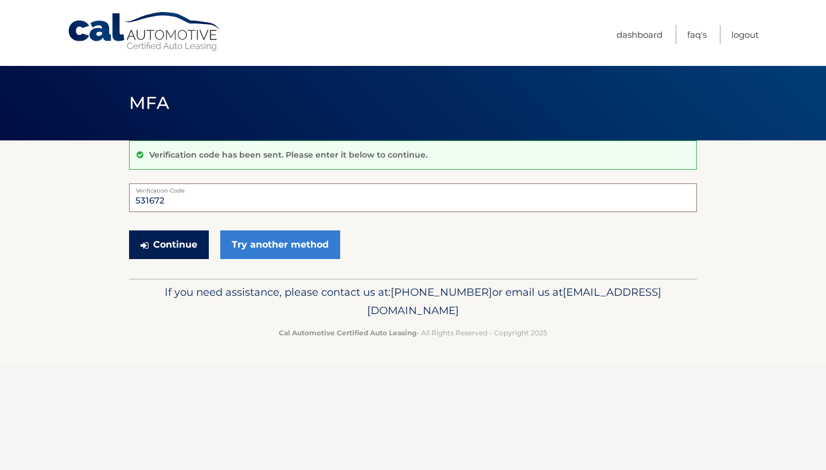 Image resolution: width=826 pixels, height=470 pixels. What do you see at coordinates (697, 34) in the screenshot?
I see `a: FAQ's` at bounding box center [697, 34].